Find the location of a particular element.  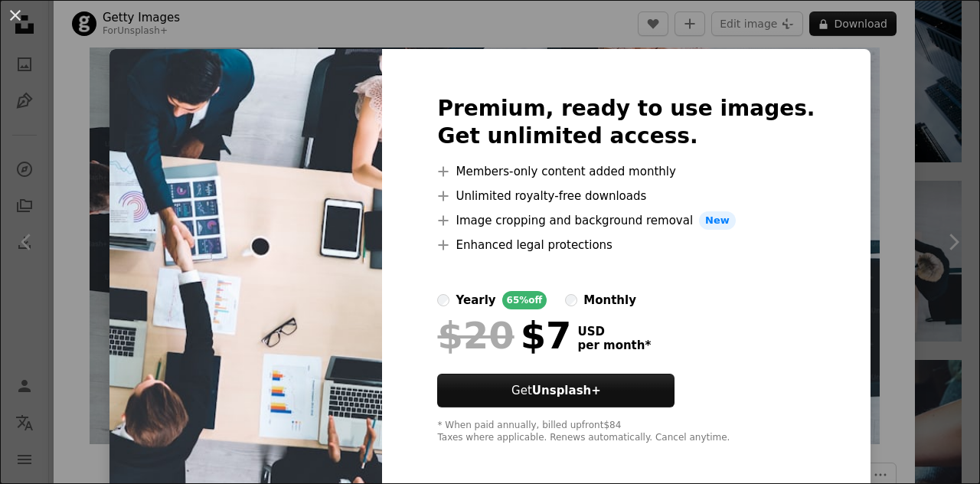

span: USD is located at coordinates (614, 331).